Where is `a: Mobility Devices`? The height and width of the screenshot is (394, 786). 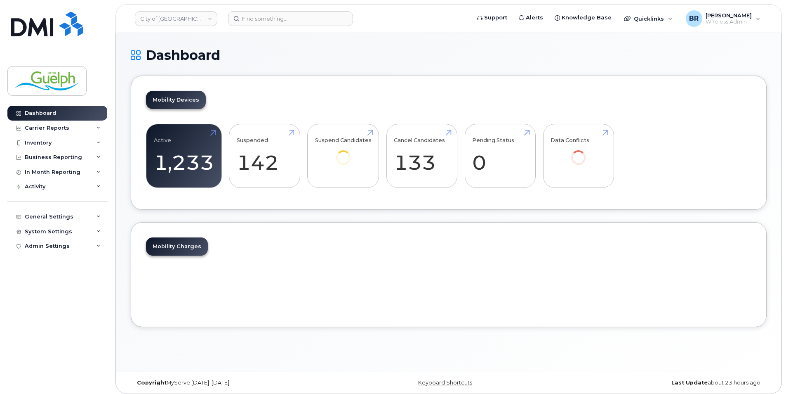
a: Mobility Devices is located at coordinates (176, 100).